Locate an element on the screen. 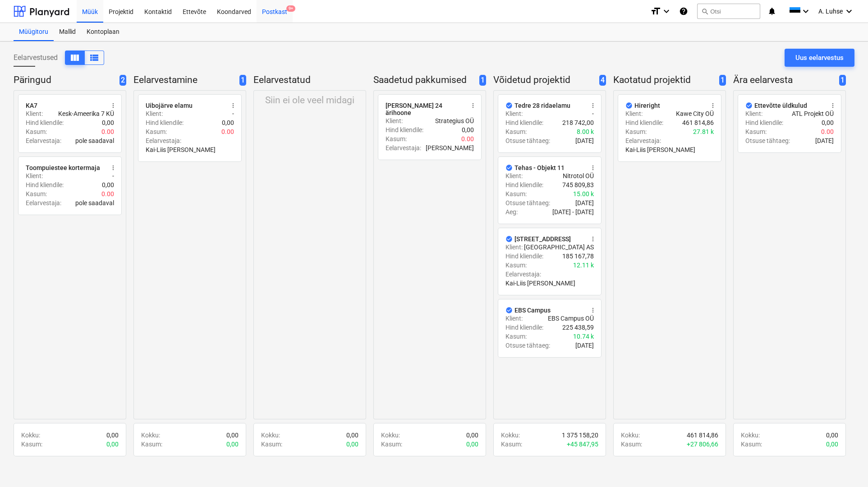 This screenshot has height=487, width=868. a: Mallid is located at coordinates (67, 32).